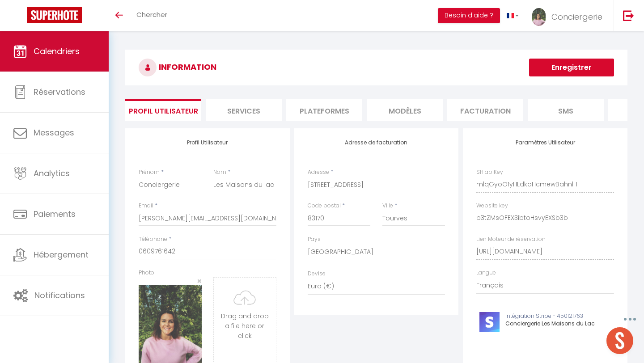 The width and height of the screenshot is (644, 363). I want to click on span: Conciergerie Les Maisons du Lac, so click(550, 323).